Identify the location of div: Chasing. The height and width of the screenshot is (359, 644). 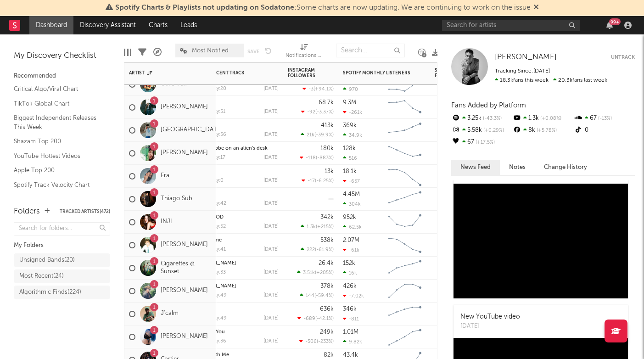
(237, 171).